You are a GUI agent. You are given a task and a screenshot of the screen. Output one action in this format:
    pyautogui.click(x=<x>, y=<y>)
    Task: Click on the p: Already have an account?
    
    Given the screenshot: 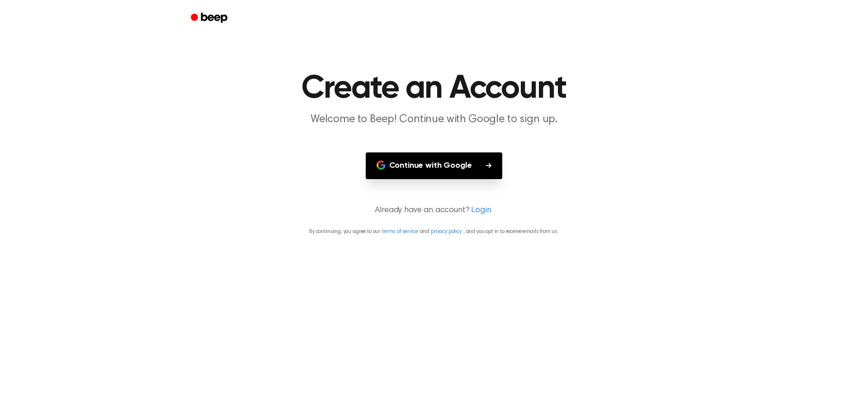 What is the action you would take?
    pyautogui.click(x=434, y=210)
    